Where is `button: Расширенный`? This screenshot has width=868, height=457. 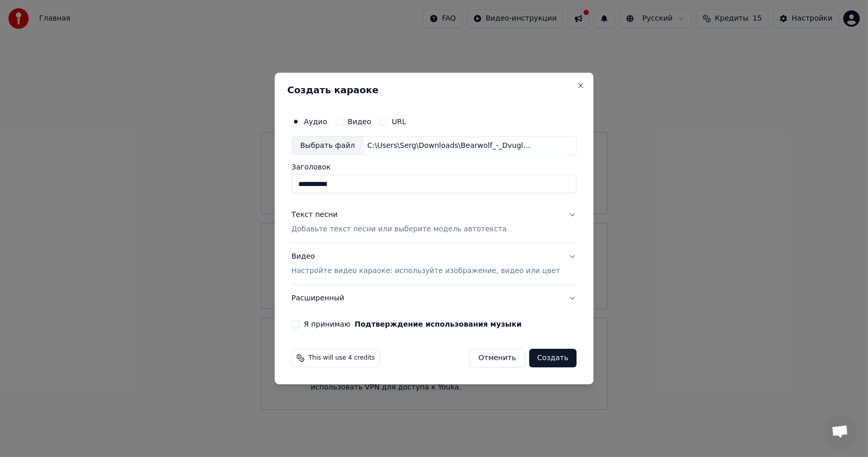 button: Расширенный is located at coordinates (434, 298).